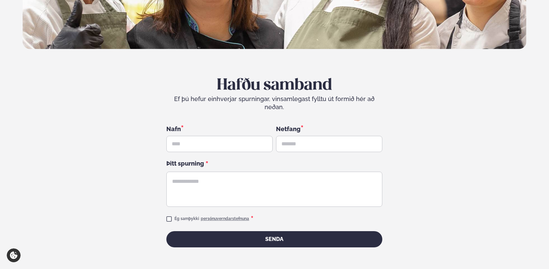 The image size is (549, 269). What do you see at coordinates (274, 164) in the screenshot?
I see `div: Þitt spurning` at bounding box center [274, 164].